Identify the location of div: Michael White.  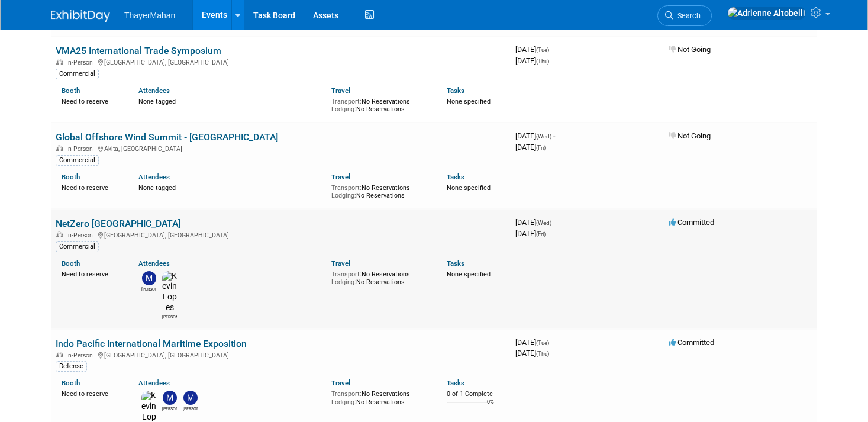
(149, 289).